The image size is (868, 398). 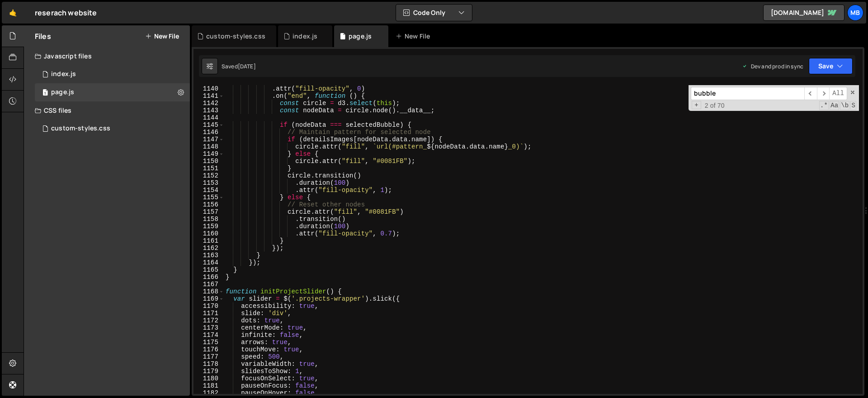 I want to click on div: 1143, so click(x=209, y=110).